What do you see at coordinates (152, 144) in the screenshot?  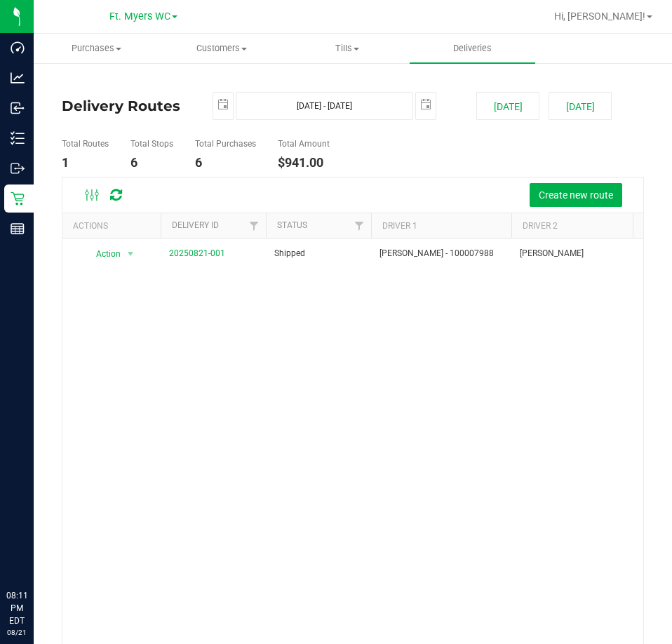 I see `h5: Total Stops` at bounding box center [152, 144].